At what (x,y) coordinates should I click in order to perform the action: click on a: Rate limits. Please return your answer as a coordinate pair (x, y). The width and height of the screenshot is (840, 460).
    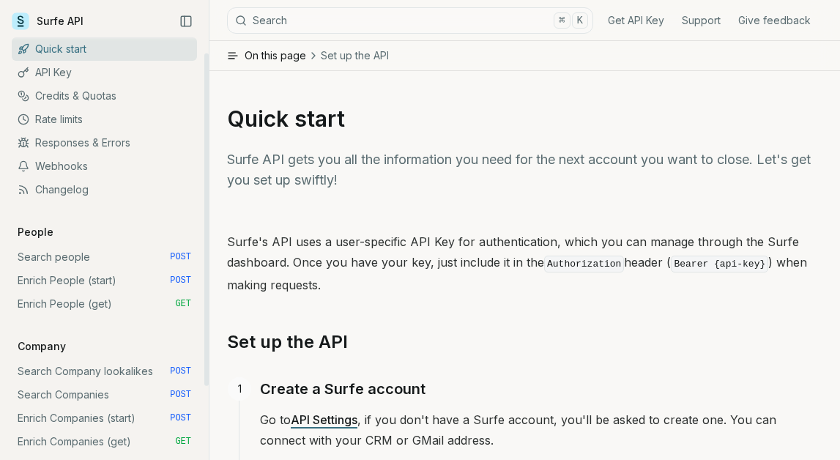
    Looking at the image, I should click on (104, 119).